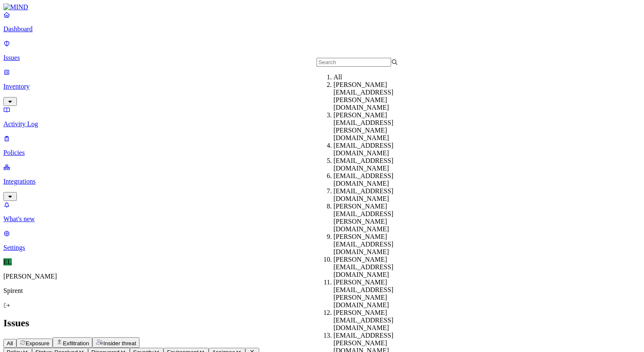 The image size is (644, 352). I want to click on input: Search, so click(354, 62).